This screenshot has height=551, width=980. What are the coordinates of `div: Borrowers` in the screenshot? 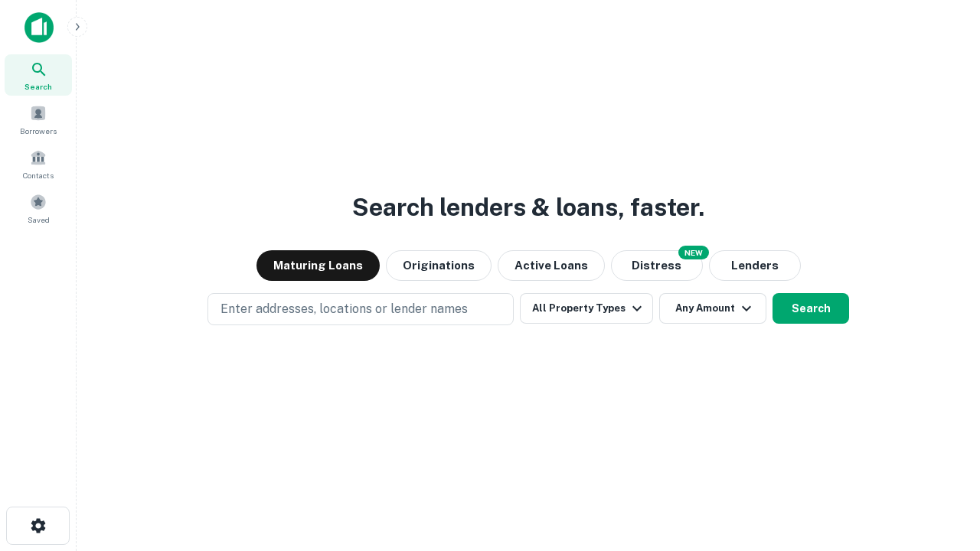 It's located at (38, 120).